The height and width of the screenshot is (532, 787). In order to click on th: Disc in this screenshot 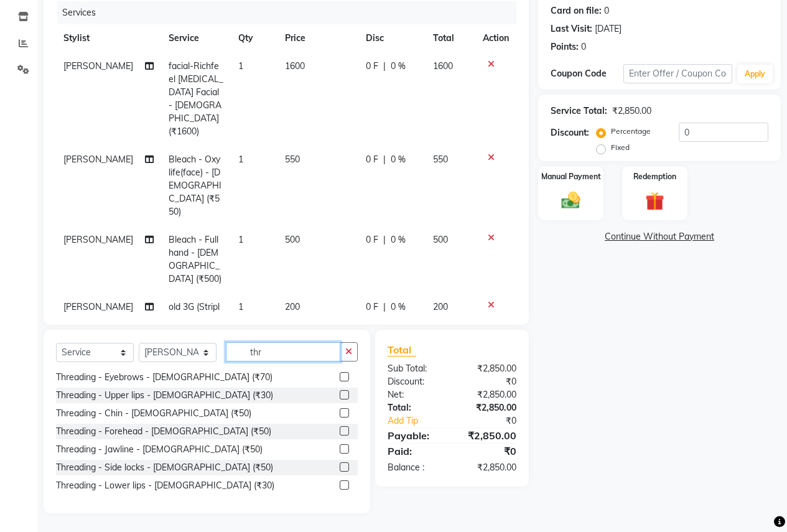, I will do `click(392, 38)`.